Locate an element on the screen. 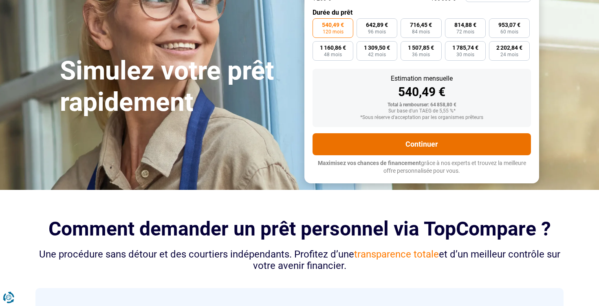 The height and width of the screenshot is (306, 599). span: 642,89 € is located at coordinates (377, 25).